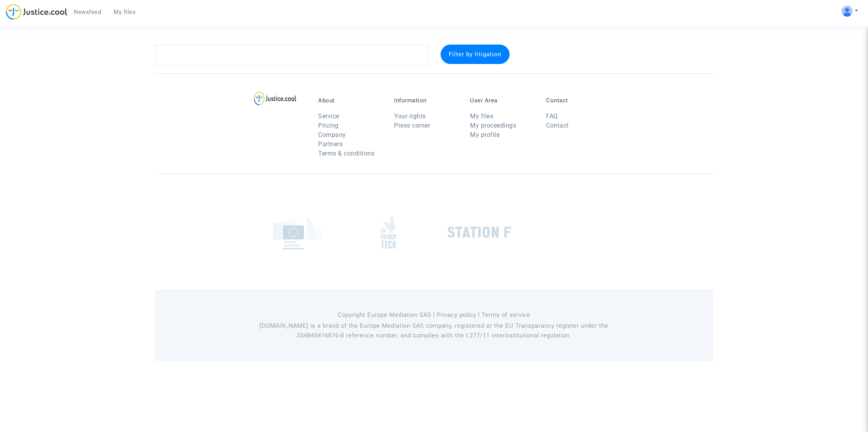 This screenshot has height=432, width=868. Describe the element at coordinates (87, 12) in the screenshot. I see `span: Newsfeed` at that location.